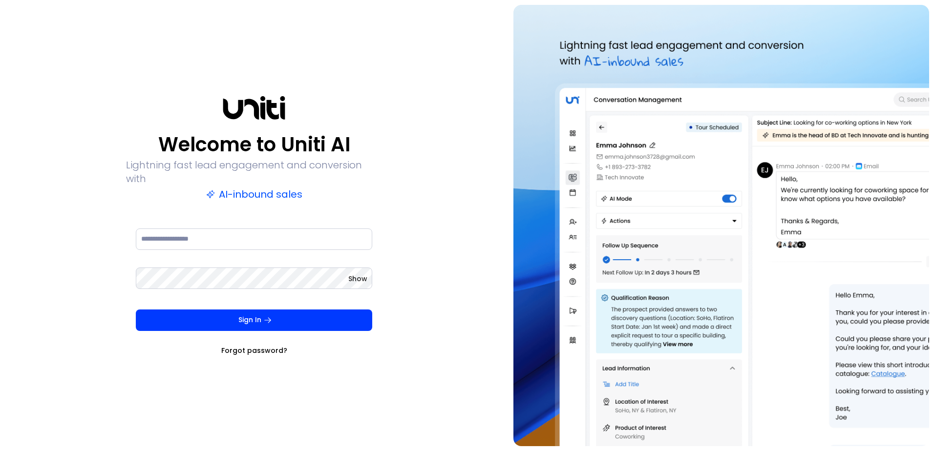  Describe the element at coordinates (254, 194) in the screenshot. I see `p: AI-inbound sales` at that location.